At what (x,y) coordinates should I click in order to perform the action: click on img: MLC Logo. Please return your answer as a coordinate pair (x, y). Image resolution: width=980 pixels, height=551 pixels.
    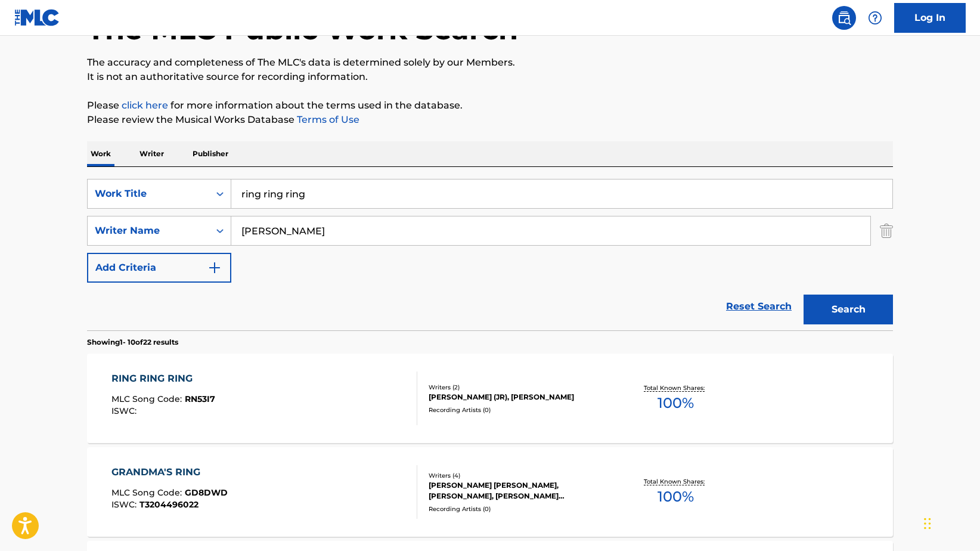
    Looking at the image, I should click on (37, 18).